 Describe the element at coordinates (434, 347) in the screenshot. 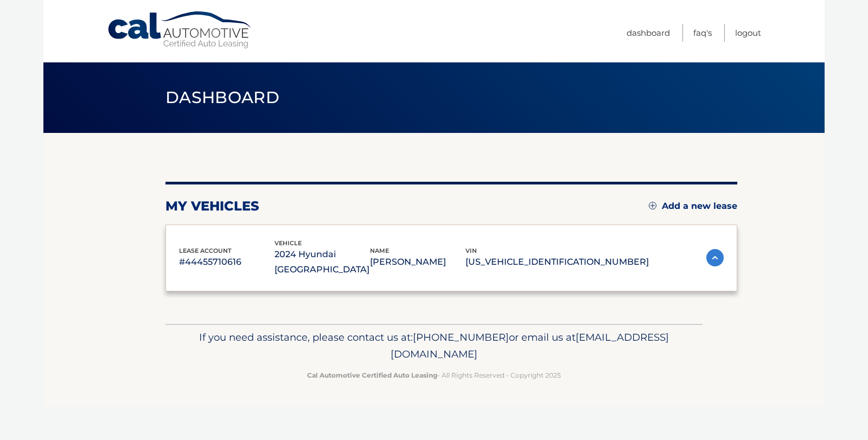

I see `p: If you need assistance, please contact us at: or email us at` at that location.